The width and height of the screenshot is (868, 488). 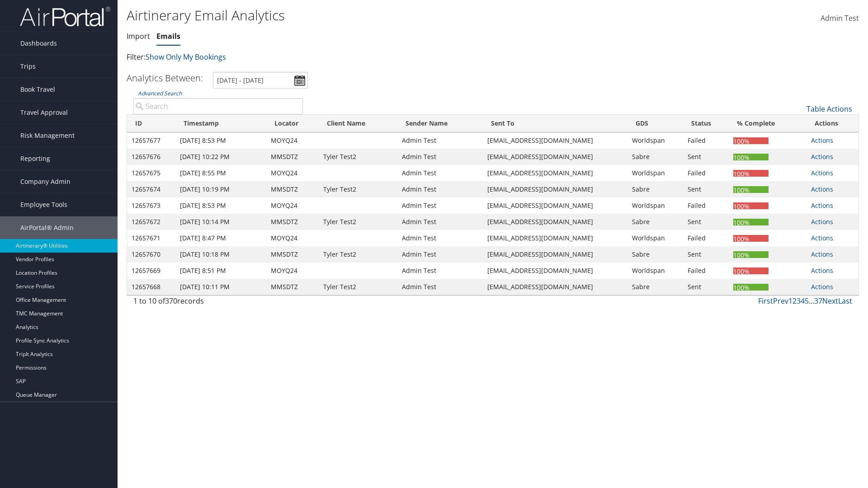 What do you see at coordinates (802, 301) in the screenshot?
I see `a: 4` at bounding box center [802, 301].